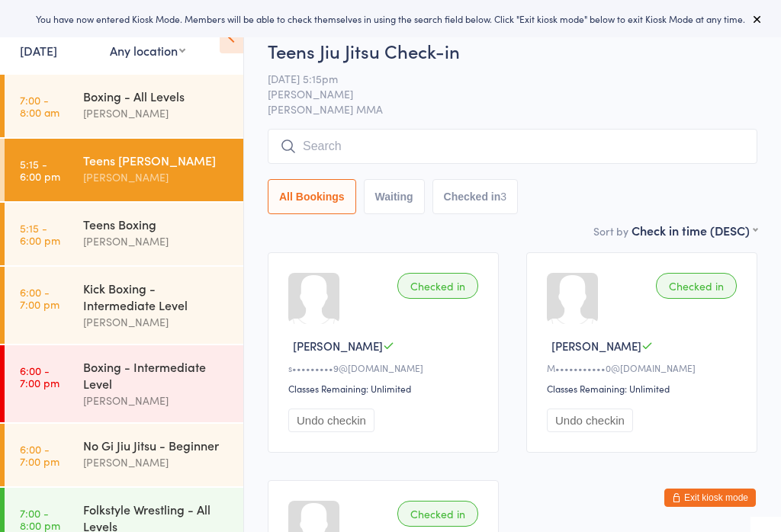 The width and height of the screenshot is (781, 532). What do you see at coordinates (610, 231) in the screenshot?
I see `label: Sort by` at bounding box center [610, 231].